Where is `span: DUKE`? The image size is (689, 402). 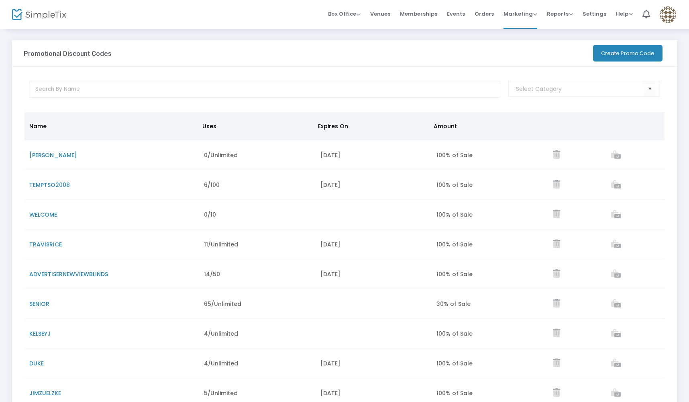 span: DUKE is located at coordinates (37, 363).